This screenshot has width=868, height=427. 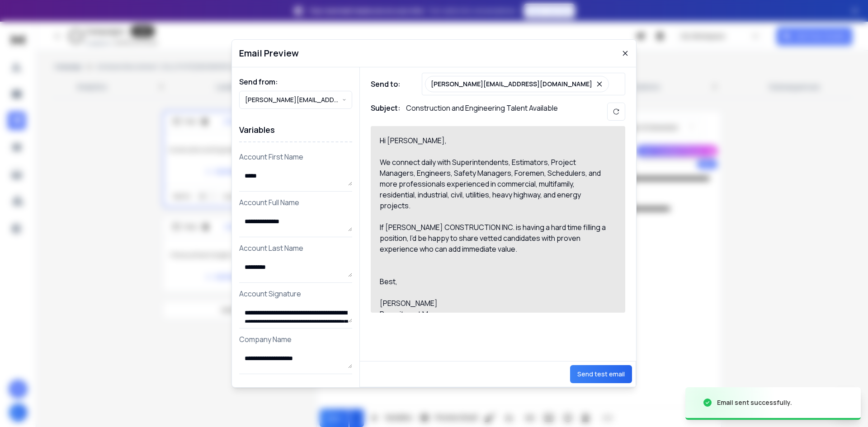 I want to click on p: Construction and Engineering Talent Available, so click(x=482, y=112).